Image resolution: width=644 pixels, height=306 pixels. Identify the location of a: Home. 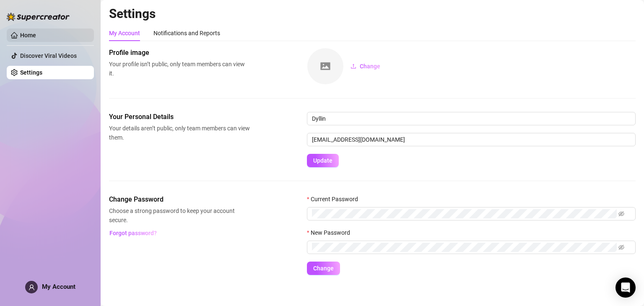
(28, 35).